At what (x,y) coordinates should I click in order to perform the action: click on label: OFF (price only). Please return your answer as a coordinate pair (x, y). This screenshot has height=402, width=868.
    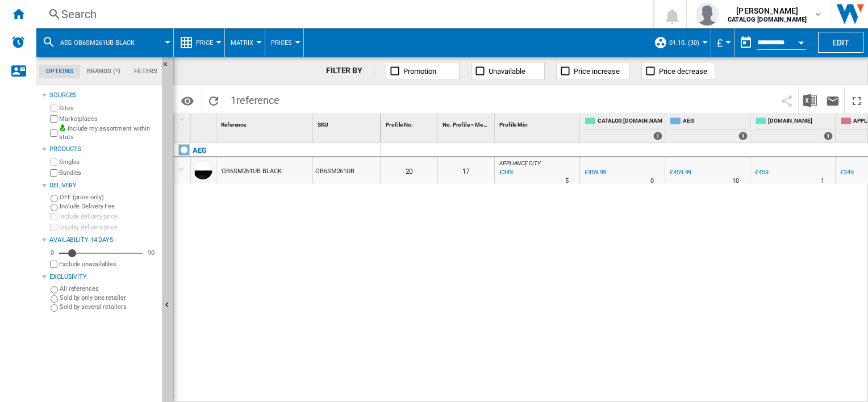
    Looking at the image, I should click on (108, 197).